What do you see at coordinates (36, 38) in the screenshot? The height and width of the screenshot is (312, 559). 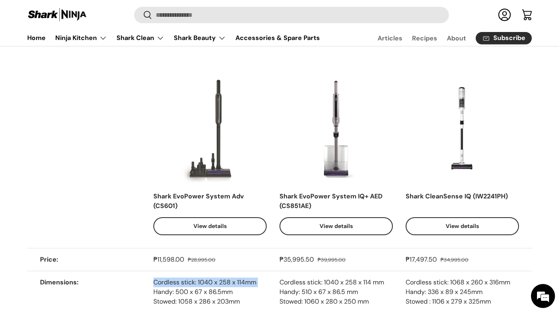 I see `a: Home` at bounding box center [36, 38].